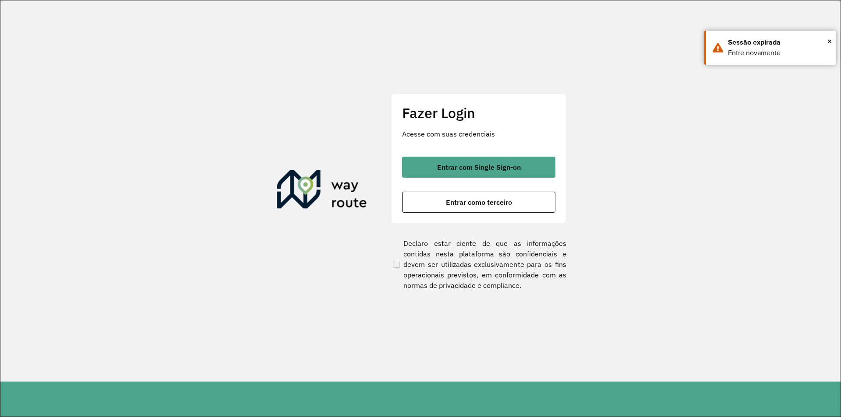 This screenshot has width=841, height=417. What do you see at coordinates (479, 202) in the screenshot?
I see `span: Entrar como terceiro` at bounding box center [479, 202].